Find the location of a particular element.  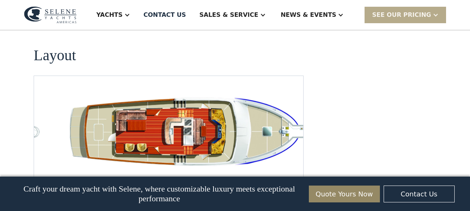

div: Yachts is located at coordinates (110, 15).